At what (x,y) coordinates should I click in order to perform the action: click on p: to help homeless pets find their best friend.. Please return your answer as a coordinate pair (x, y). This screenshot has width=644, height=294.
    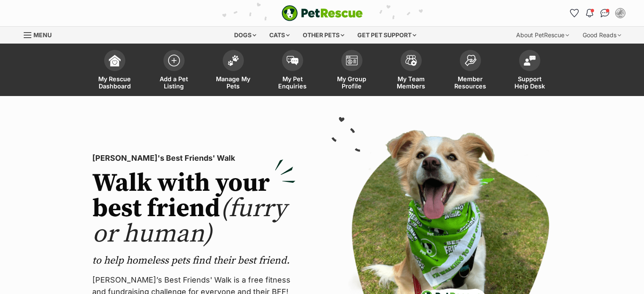
    Looking at the image, I should click on (194, 261).